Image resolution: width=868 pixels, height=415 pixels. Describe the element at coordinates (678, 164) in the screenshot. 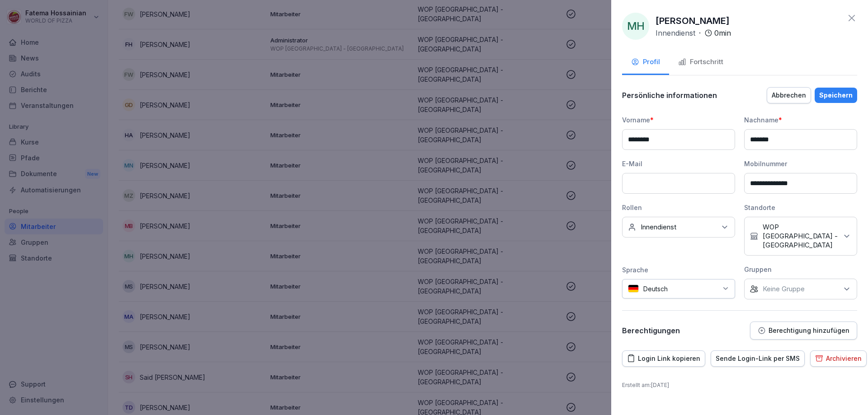

I see `div: E-Mail` at that location.